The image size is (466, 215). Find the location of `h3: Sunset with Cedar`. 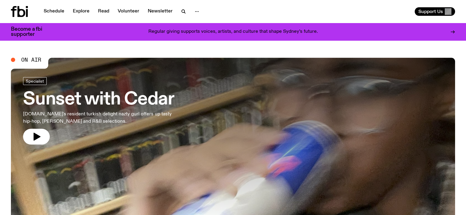

h3: Sunset with Cedar is located at coordinates (101, 100).